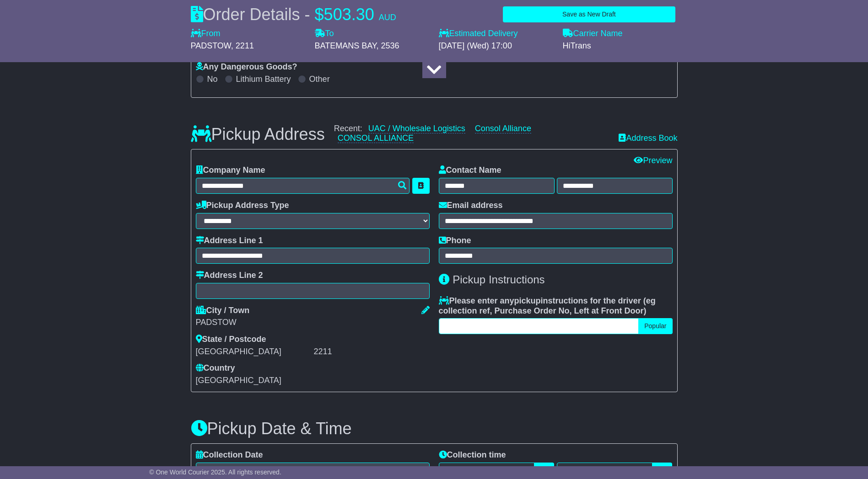  Describe the element at coordinates (655, 326) in the screenshot. I see `button: Popular` at that location.